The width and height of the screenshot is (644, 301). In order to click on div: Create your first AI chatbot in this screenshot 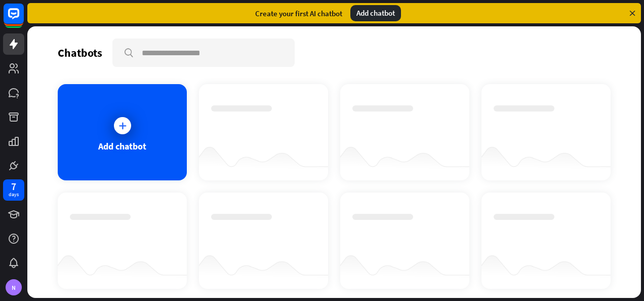, I will do `click(299, 13)`.